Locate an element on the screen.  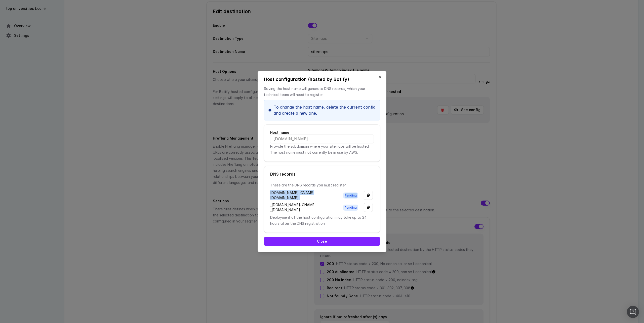
div: Host configuration (hosted by Botify) is located at coordinates (322, 79).